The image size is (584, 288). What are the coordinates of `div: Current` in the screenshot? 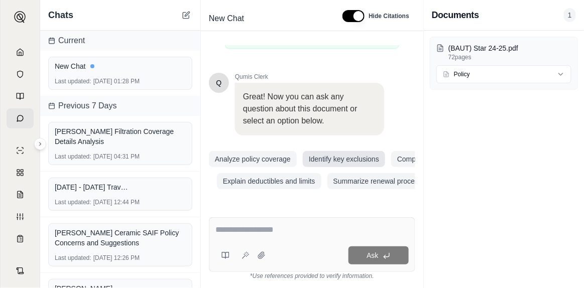 It's located at (120, 41).